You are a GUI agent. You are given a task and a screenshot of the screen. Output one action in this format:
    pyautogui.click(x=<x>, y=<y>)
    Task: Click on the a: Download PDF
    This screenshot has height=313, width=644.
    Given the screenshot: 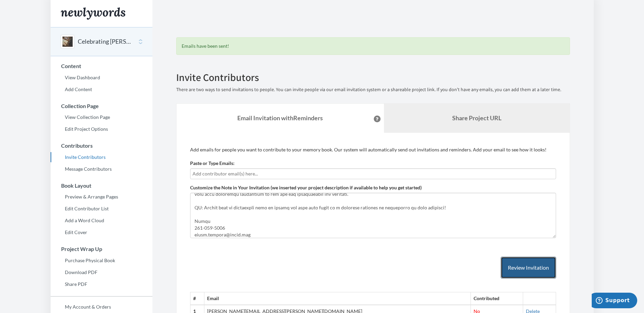 What is the action you would take?
    pyautogui.click(x=102, y=273)
    